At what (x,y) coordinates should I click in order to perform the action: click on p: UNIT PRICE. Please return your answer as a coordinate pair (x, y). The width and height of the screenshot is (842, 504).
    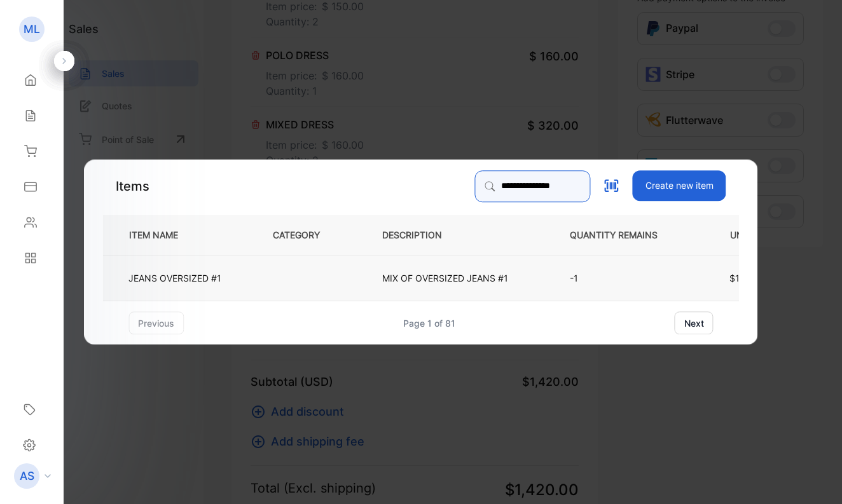
    Looking at the image, I should click on (758, 235).